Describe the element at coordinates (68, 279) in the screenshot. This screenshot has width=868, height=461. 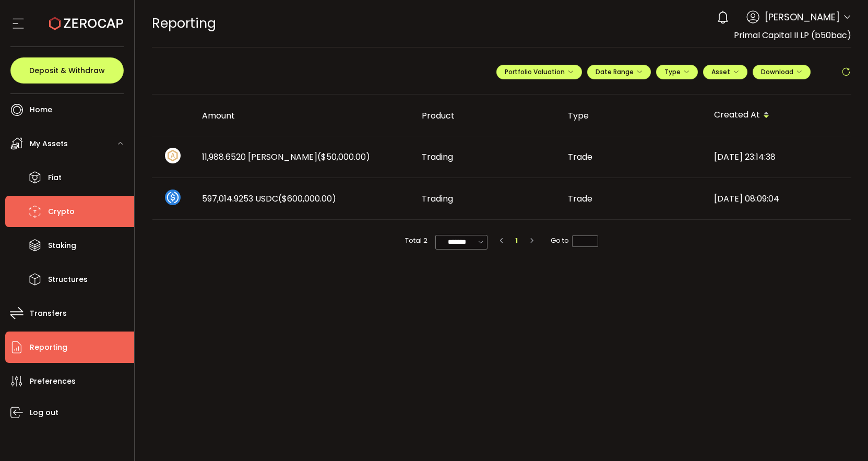
I see `span: Structures` at that location.